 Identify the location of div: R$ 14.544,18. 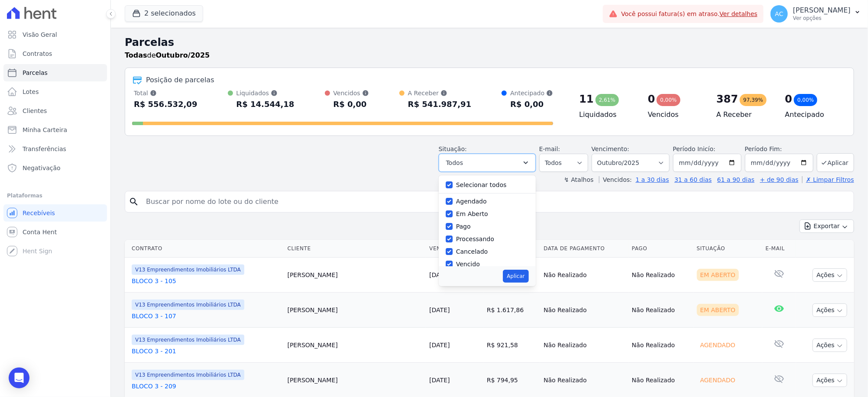
(265, 104).